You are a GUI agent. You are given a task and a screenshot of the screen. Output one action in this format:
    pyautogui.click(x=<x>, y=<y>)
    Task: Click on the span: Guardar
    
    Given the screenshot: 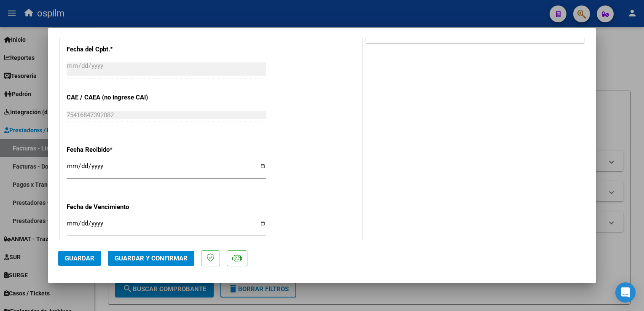 What is the action you would take?
    pyautogui.click(x=80, y=258)
    